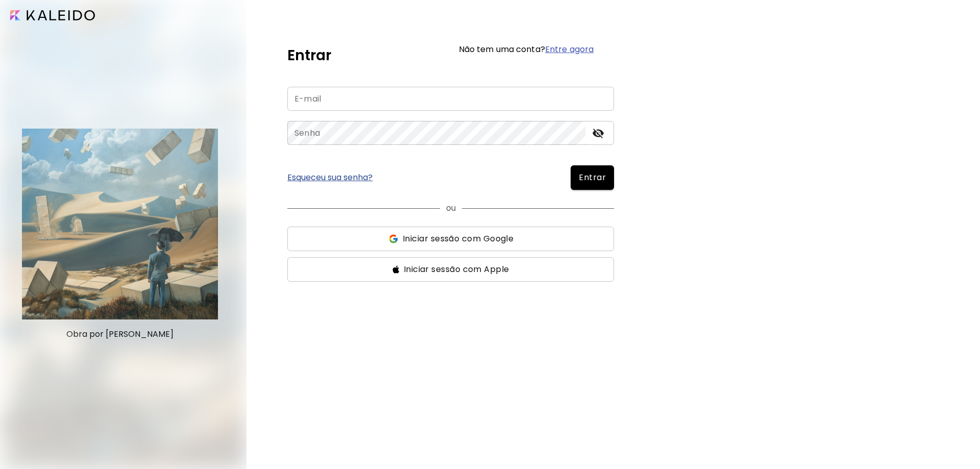 The width and height of the screenshot is (980, 469). What do you see at coordinates (330, 178) in the screenshot?
I see `a: Esqueceu sua senha?` at bounding box center [330, 178].